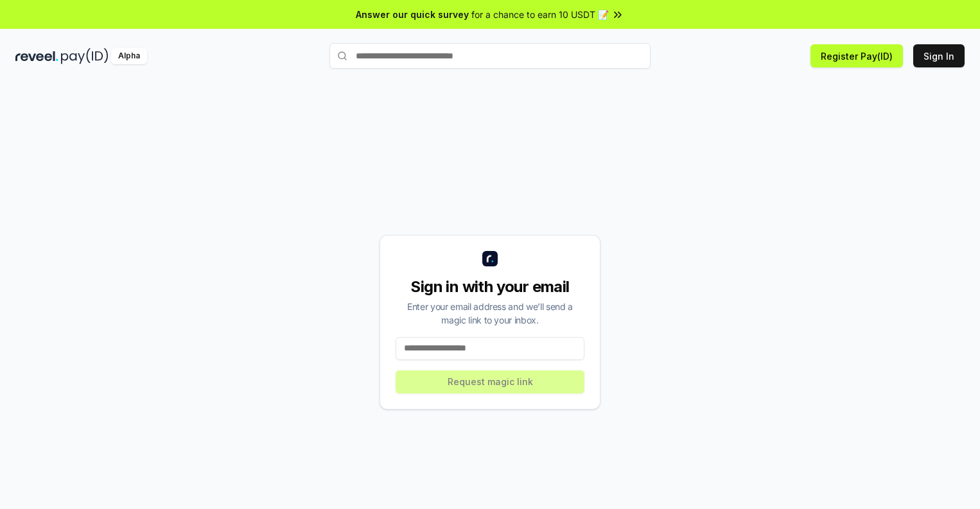 The width and height of the screenshot is (980, 509). What do you see at coordinates (490, 258) in the screenshot?
I see `img: logo_small` at bounding box center [490, 258].